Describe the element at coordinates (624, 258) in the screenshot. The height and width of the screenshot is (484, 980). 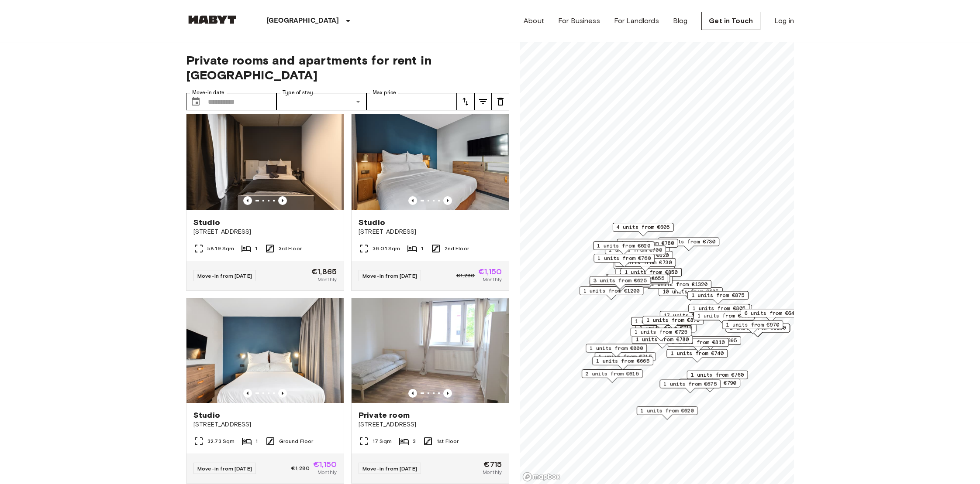
I see `span: 1 units from €760` at that location.